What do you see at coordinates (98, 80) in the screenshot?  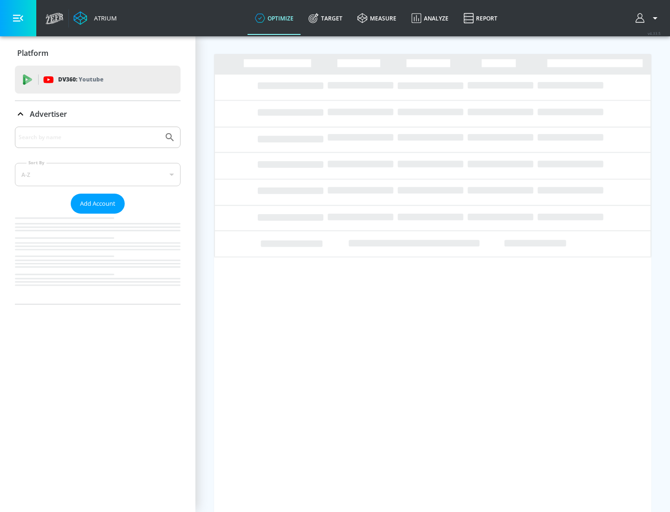 I see `div: DV360: Youtube` at bounding box center [98, 80].